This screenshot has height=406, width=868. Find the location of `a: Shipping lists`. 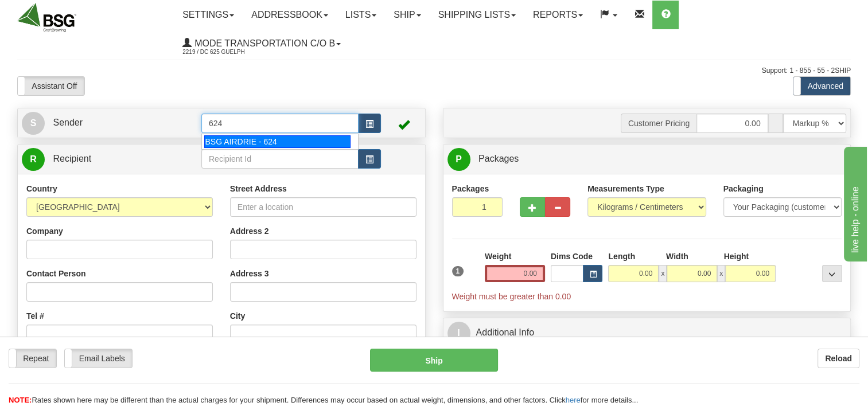

a: Shipping lists is located at coordinates (477, 14).